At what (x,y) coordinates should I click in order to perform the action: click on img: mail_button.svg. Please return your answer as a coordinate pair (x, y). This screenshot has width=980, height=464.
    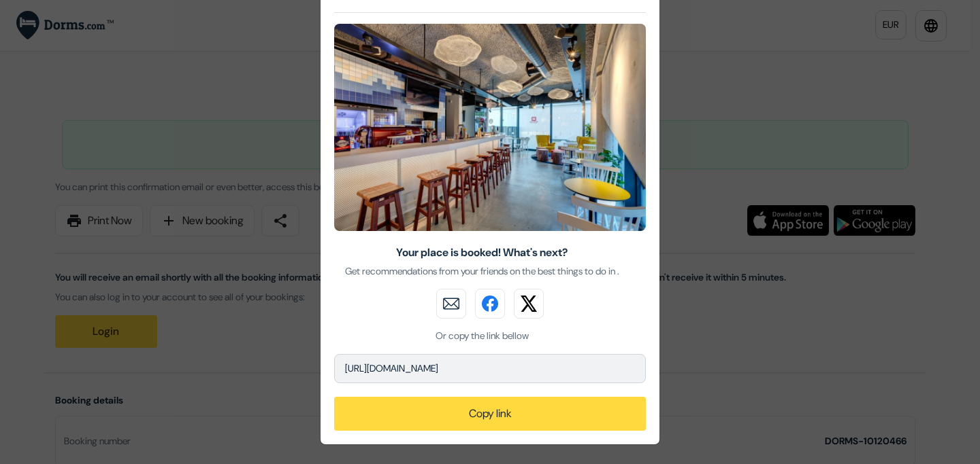
    Looking at the image, I should click on (452, 304).